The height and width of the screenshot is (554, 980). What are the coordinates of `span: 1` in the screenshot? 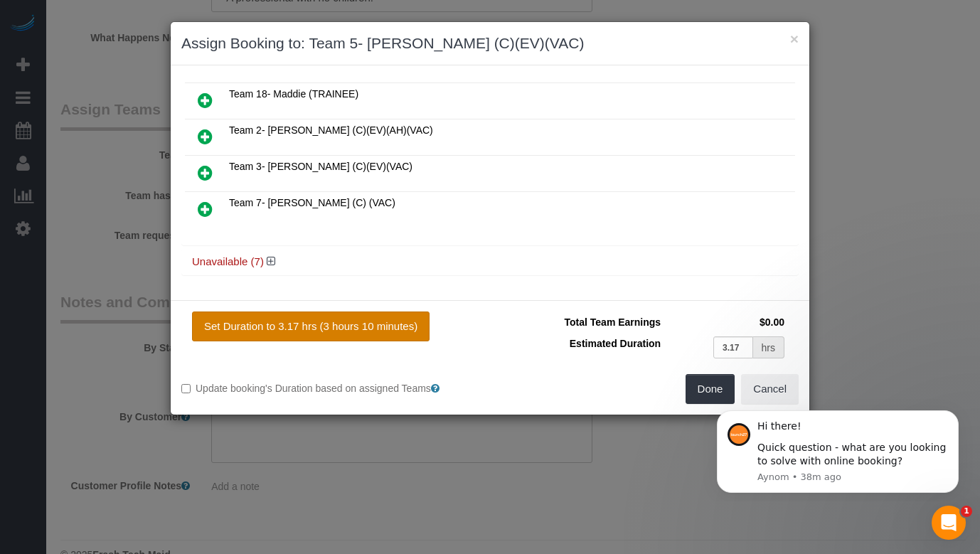 It's located at (967, 512).